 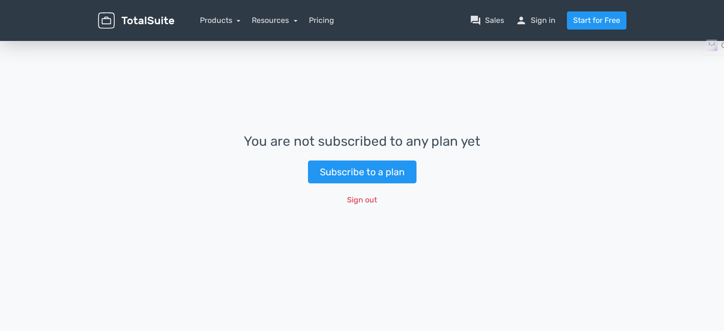 I want to click on a: question_answerSales, so click(x=487, y=20).